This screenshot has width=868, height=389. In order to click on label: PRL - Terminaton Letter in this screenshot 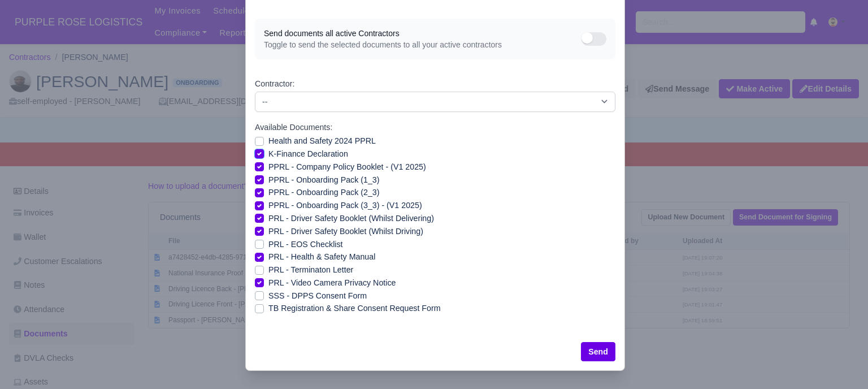, I will do `click(311, 270)`.